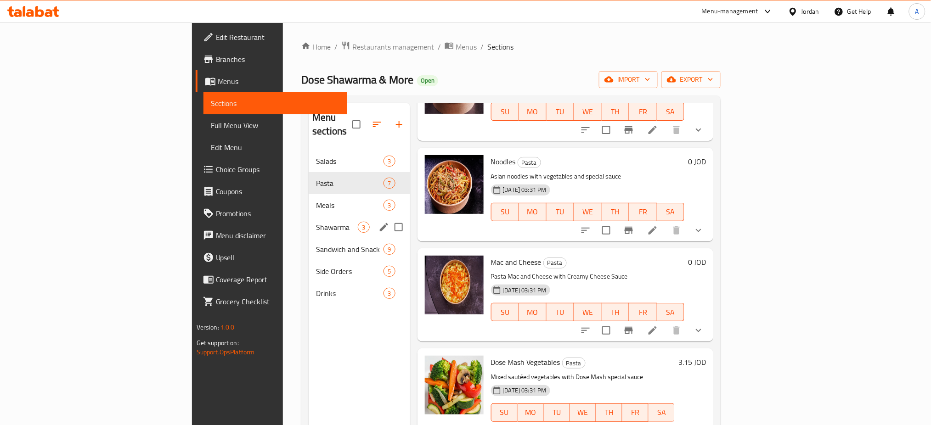 This screenshot has width=931, height=425. Describe the element at coordinates (588, 276) in the screenshot. I see `p: Pasta Mac and Cheese with Creamy Cheese Sauce` at that location.